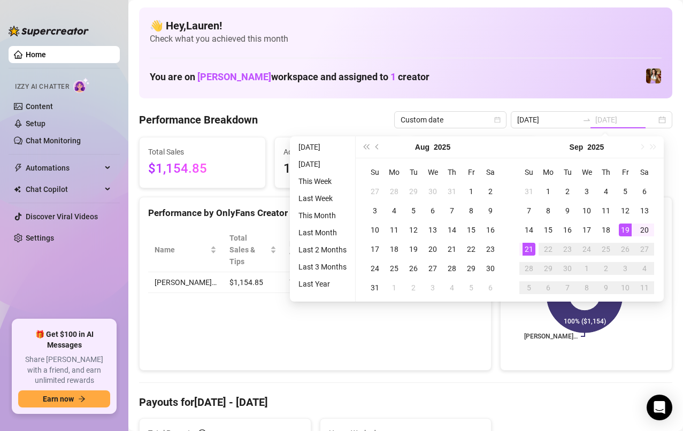 This screenshot has width=683, height=431. I want to click on td: 2025-07-27, so click(375, 191).